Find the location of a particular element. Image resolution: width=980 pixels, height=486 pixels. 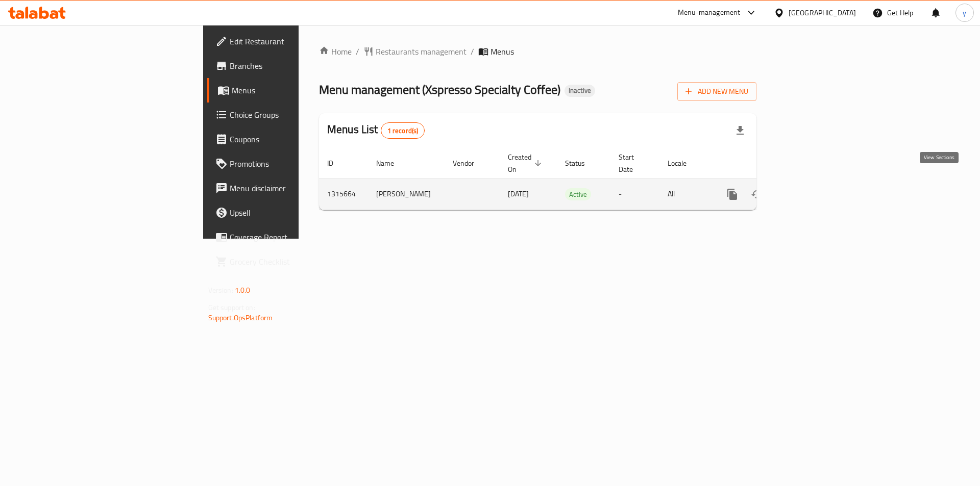

span: Name is located at coordinates (392, 163).